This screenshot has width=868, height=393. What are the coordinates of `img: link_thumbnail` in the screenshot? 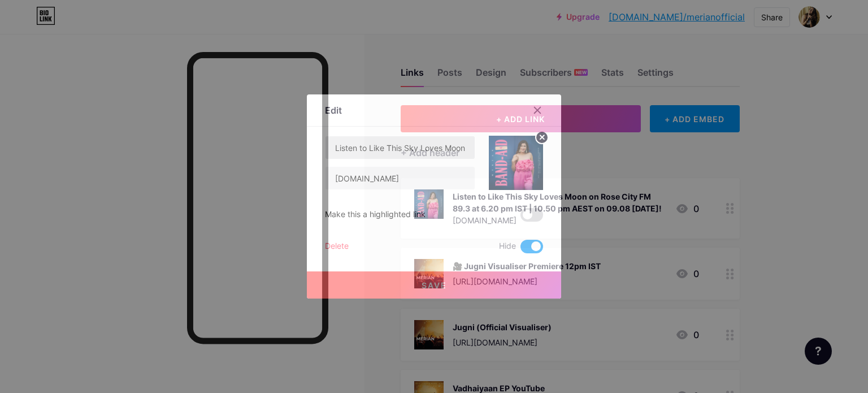 It's located at (516, 163).